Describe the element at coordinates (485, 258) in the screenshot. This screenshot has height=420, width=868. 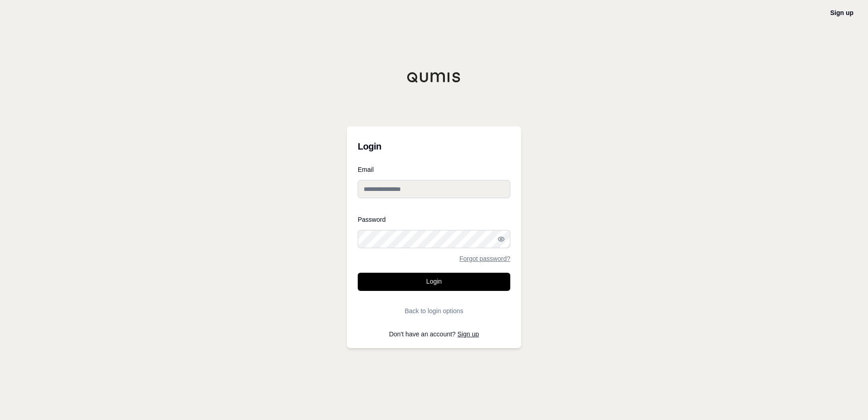
I see `a: Forgot password?` at that location.